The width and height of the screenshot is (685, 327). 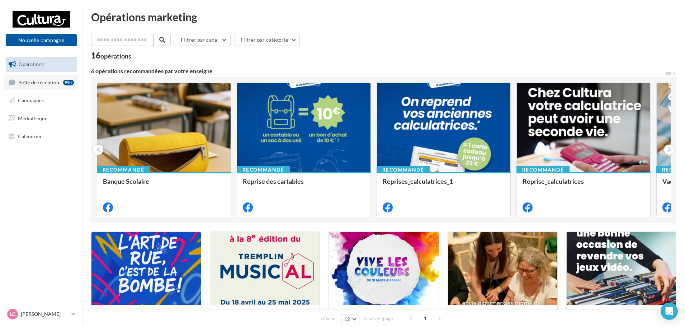 What do you see at coordinates (347, 319) in the screenshot?
I see `span: 12` at bounding box center [347, 319].